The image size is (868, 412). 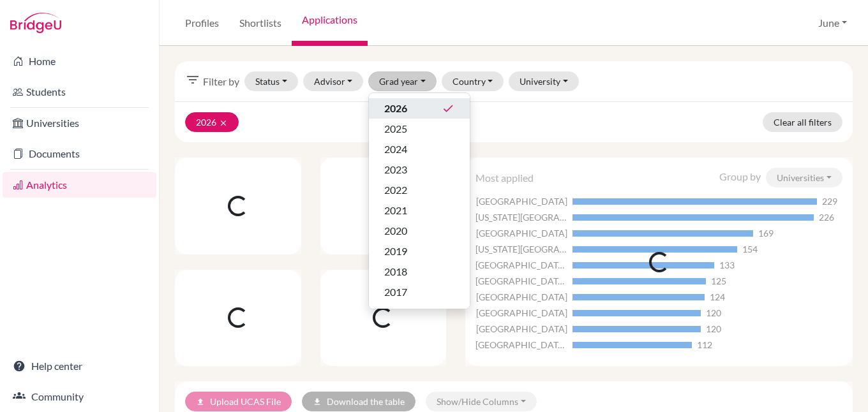 What do you see at coordinates (396, 251) in the screenshot?
I see `span: 2019` at bounding box center [396, 251].